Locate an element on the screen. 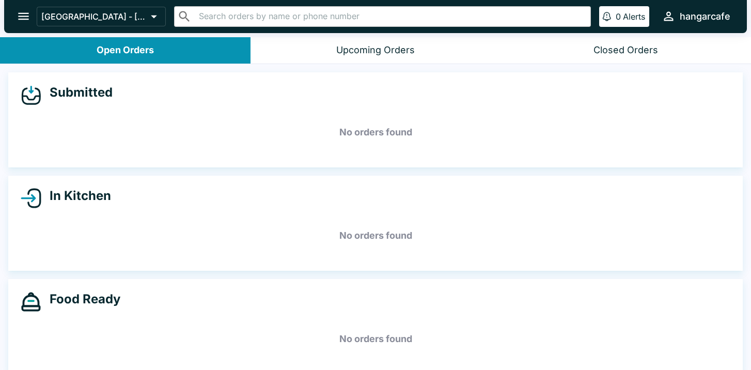  input: Search orders by name or phone number is located at coordinates (391, 17).